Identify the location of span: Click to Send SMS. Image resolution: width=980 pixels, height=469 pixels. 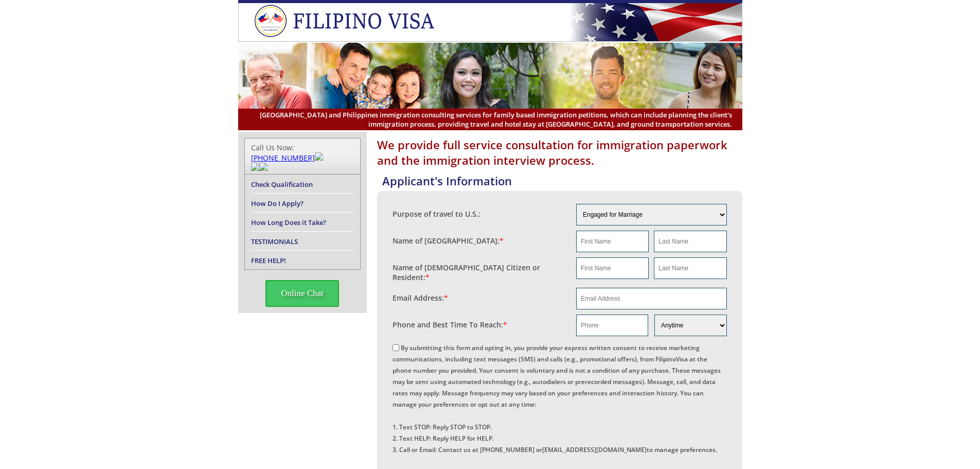
(263, 168).